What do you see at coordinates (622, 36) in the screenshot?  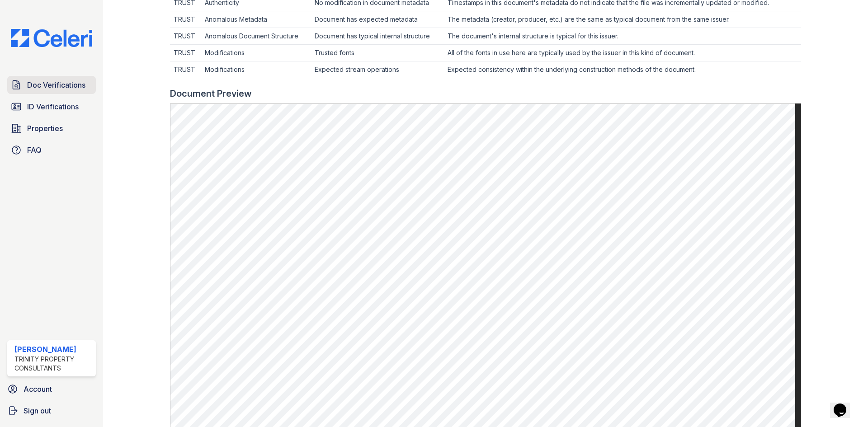 I see `td: The document's internal structure is typical for this issuer.` at bounding box center [622, 36].